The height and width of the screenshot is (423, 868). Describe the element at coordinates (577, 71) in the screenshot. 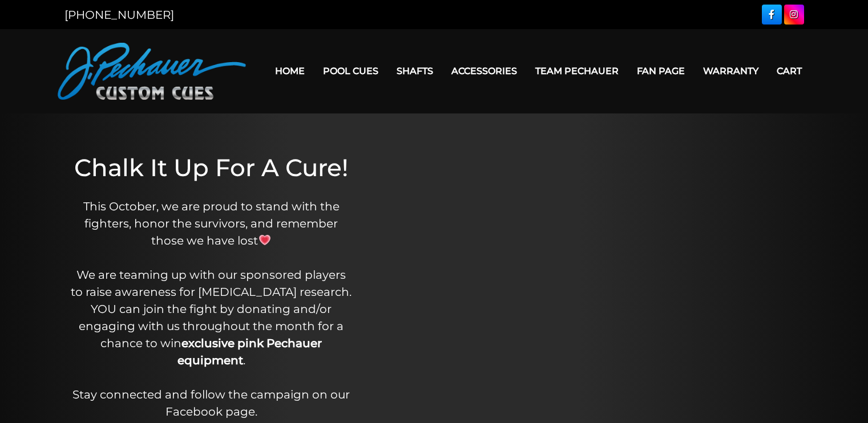

I see `a: Team Pechauer` at that location.